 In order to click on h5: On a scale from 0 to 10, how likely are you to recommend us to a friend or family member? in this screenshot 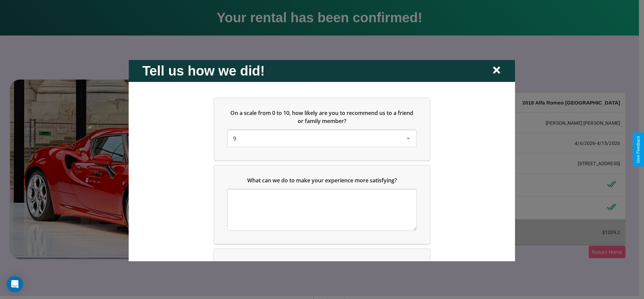, I will do `click(322, 116)`.